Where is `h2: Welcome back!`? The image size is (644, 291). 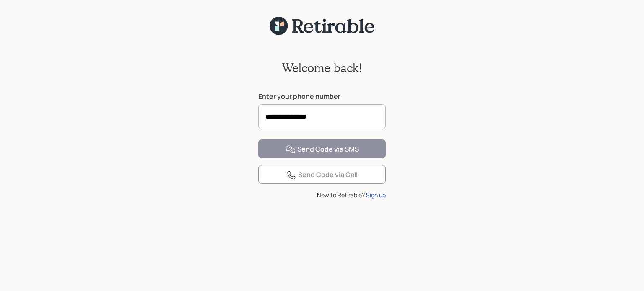 h2: Welcome back! is located at coordinates (322, 68).